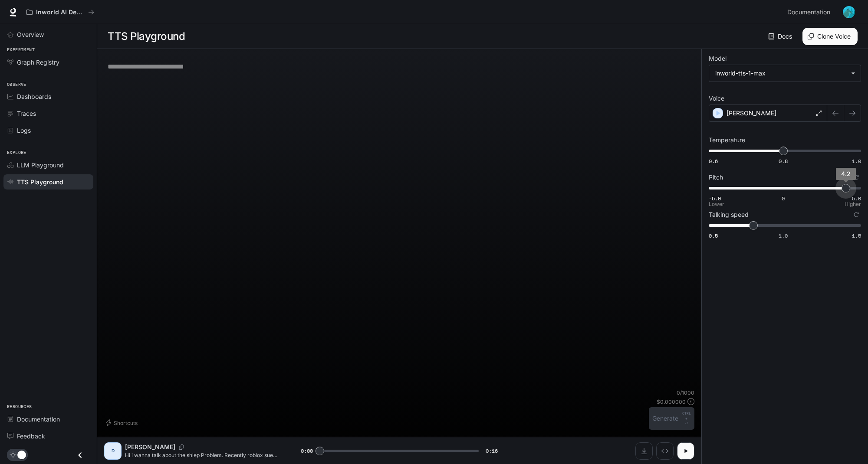 This screenshot has height=464, width=868. I want to click on a: Dashboards, so click(48, 96).